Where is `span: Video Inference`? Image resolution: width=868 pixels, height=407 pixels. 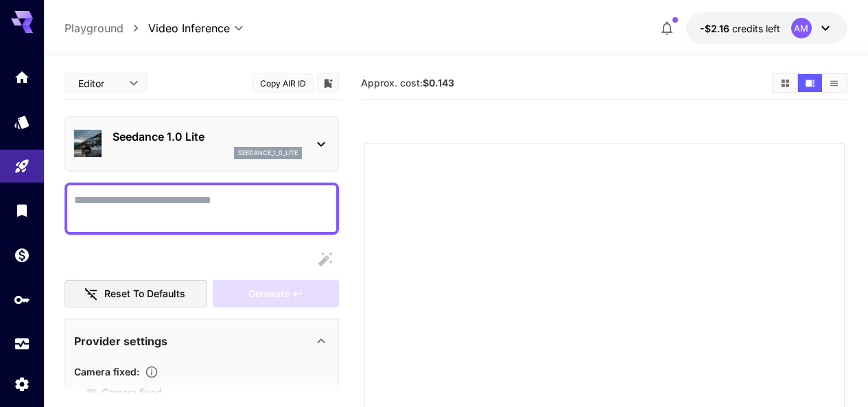 span: Video Inference is located at coordinates (189, 28).